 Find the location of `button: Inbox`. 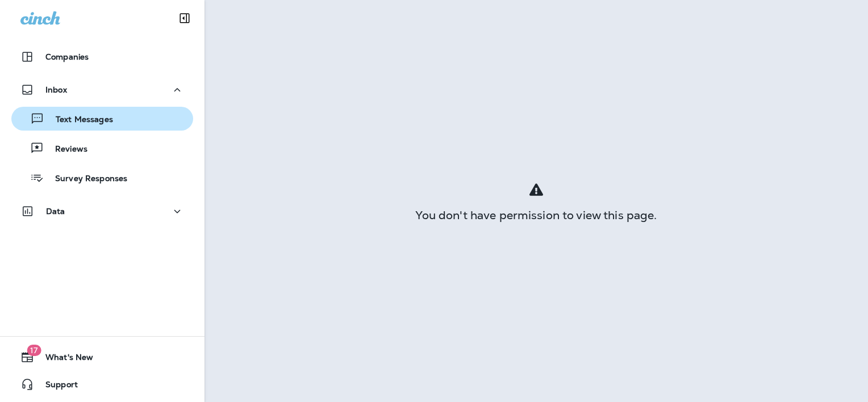

button: Inbox is located at coordinates (103, 90).